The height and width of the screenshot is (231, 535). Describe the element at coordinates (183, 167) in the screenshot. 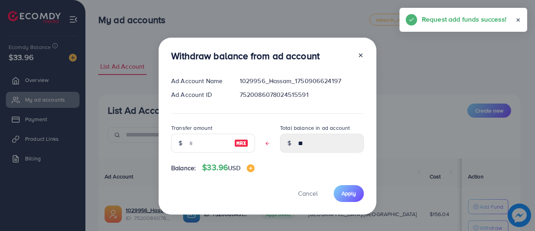

I see `span: Balance:` at that location.